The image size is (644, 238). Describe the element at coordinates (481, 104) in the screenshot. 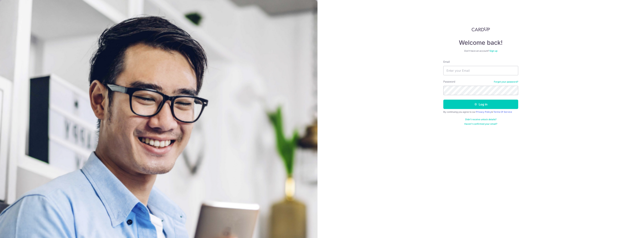

I see `button: Log in` at that location.